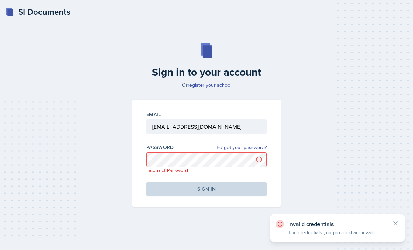  What do you see at coordinates (207, 72) in the screenshot?
I see `h2: Sign in to your account` at bounding box center [207, 72].